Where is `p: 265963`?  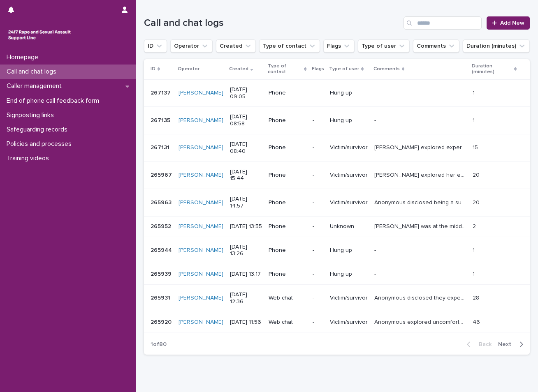
p: 265963 is located at coordinates (162, 202).